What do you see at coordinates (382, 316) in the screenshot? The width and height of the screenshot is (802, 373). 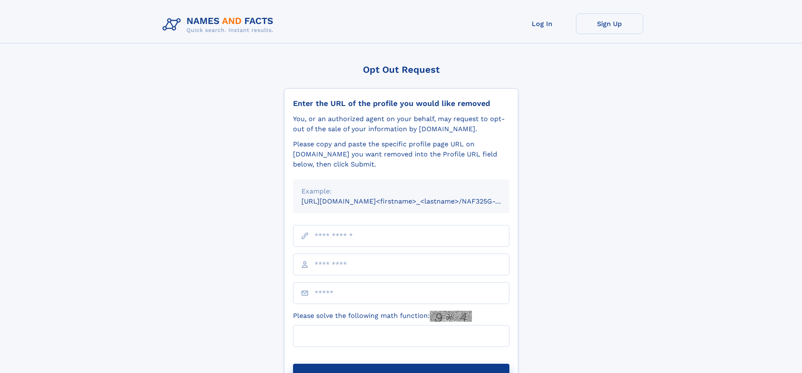 I see `label: Please solve the following math function:` at bounding box center [382, 316].